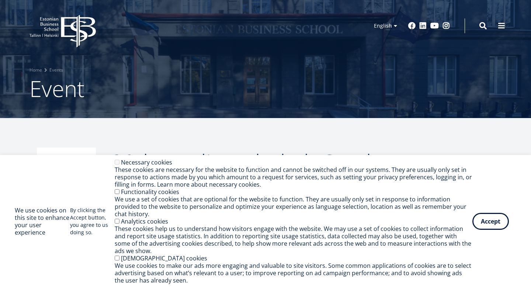 Image resolution: width=531 pixels, height=287 pixels. Describe the element at coordinates (145, 221) in the screenshot. I see `label: Analytics cookies` at that location.